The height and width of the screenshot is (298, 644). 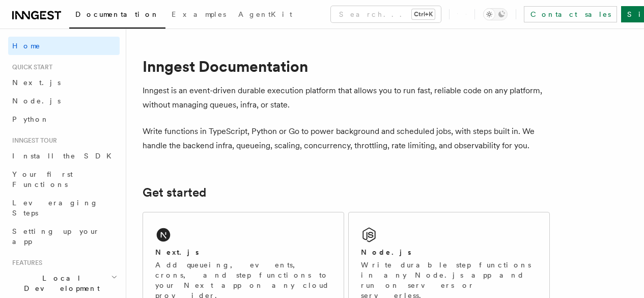 I want to click on span: Local Development, so click(x=59, y=283).